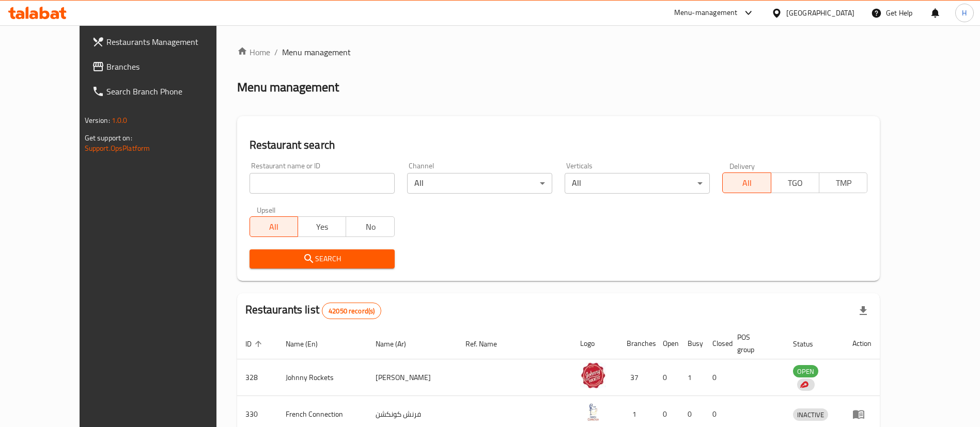 The width and height of the screenshot is (980, 427). I want to click on td: 328, so click(257, 378).